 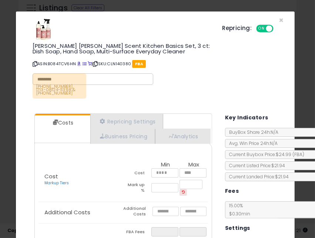 I want to click on span: FBA, so click(x=139, y=64).